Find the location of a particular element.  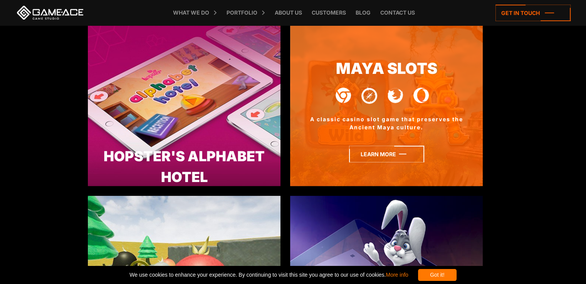

div: Hopster's Alphabet Hotel is located at coordinates (184, 167).